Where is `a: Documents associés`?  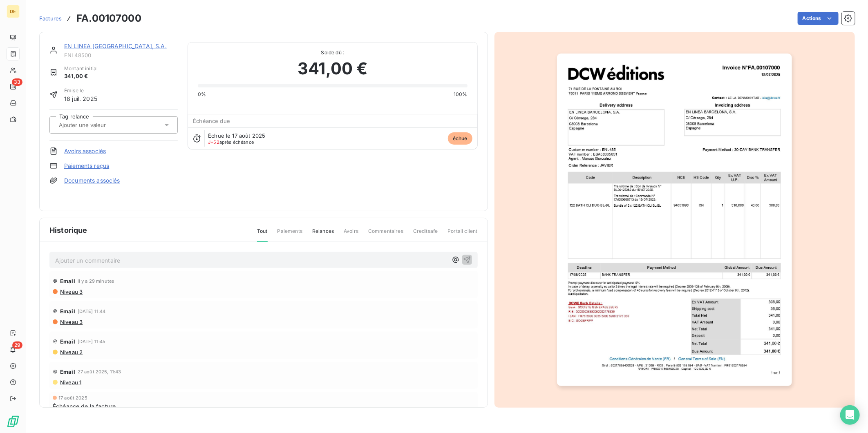 a: Documents associés is located at coordinates (92, 180).